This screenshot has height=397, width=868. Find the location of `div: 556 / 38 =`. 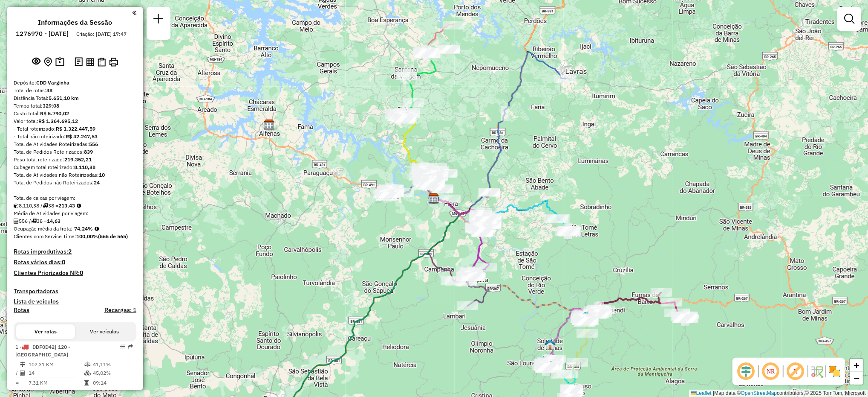

div: 556 / 38 = is located at coordinates (75, 221).